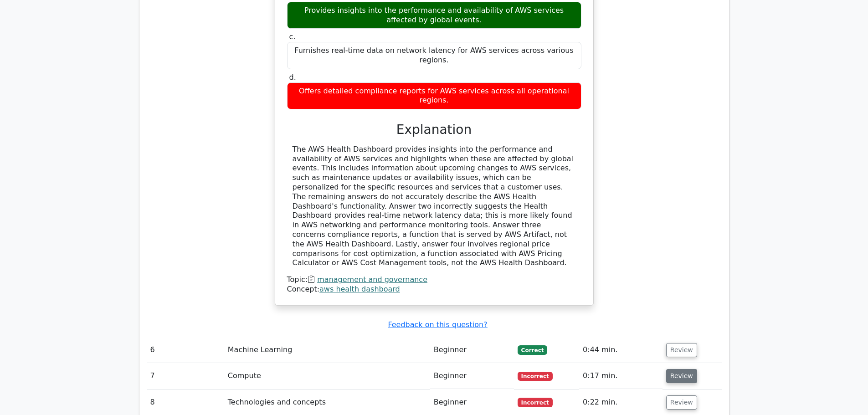  What do you see at coordinates (434, 290) in the screenshot?
I see `div: Concept:` at bounding box center [434, 290].